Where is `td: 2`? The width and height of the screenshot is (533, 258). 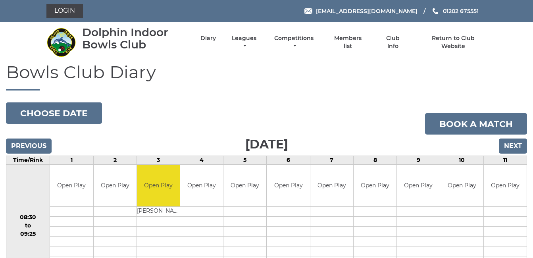
td: 2 is located at coordinates (115, 160).